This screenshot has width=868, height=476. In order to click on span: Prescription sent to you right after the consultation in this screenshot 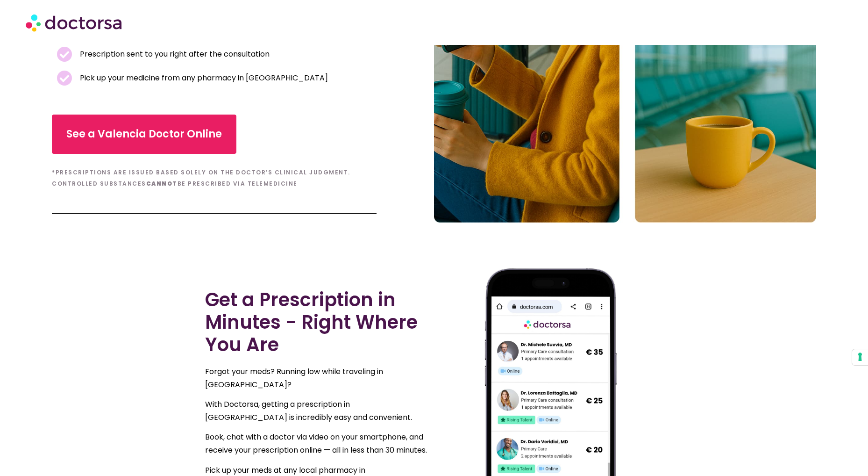, I will do `click(173, 54)`.